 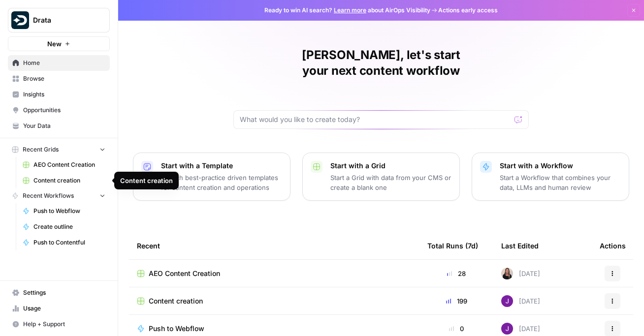 What do you see at coordinates (59, 126) in the screenshot?
I see `a: Your Data` at bounding box center [59, 126].